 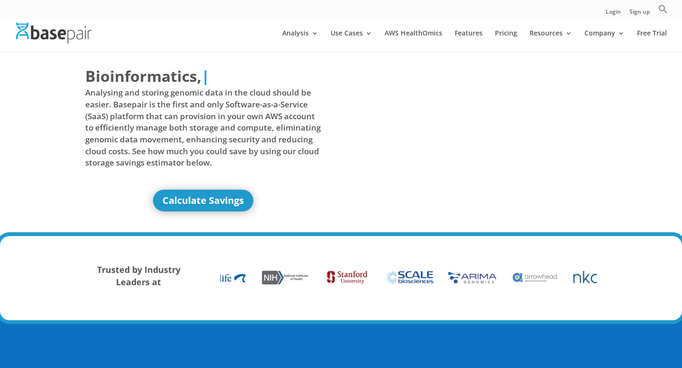 I want to click on a: Pricing, so click(x=506, y=41).